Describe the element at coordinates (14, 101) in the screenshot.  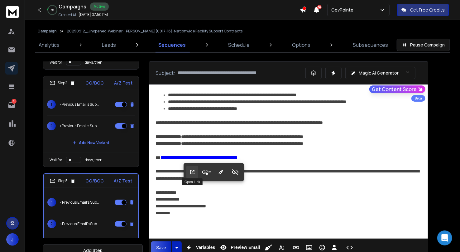
I see `p: 6` at that location.